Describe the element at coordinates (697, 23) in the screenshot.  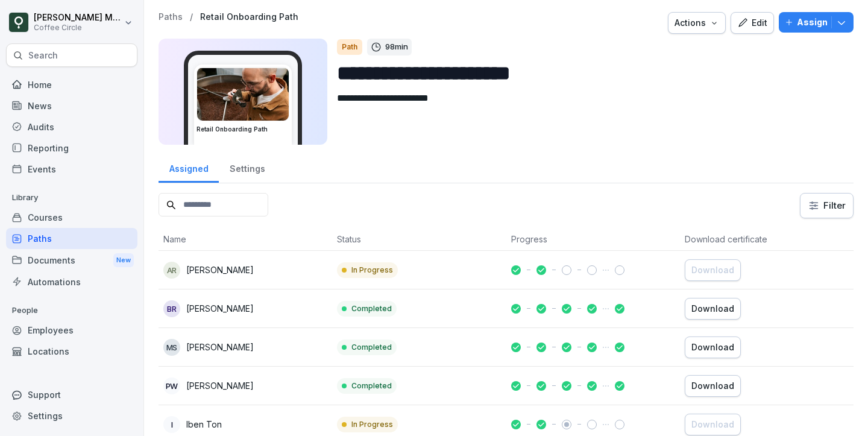
I see `div: Actions` at that location.